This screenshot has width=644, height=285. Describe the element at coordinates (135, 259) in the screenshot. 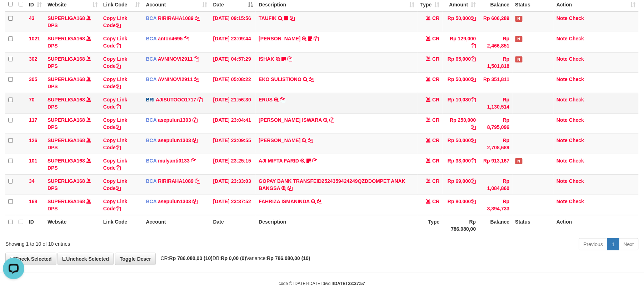

I see `a: Toggle Descr` at that location.